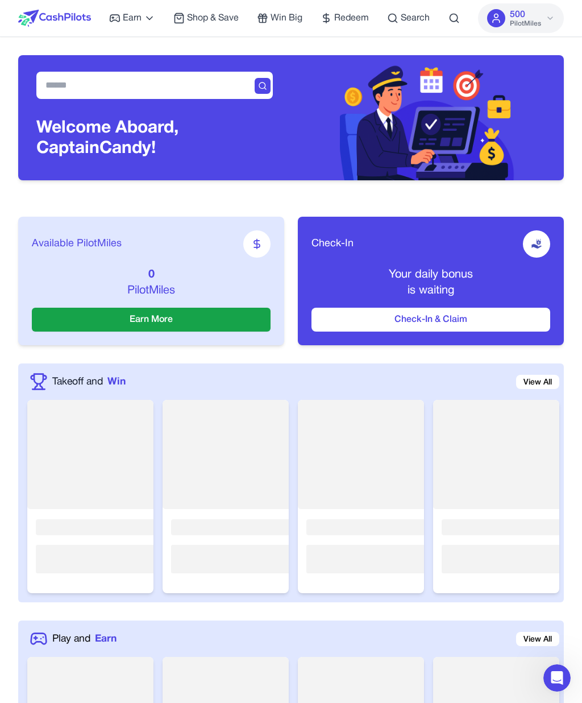 The height and width of the screenshot is (703, 582). I want to click on span: Play and, so click(71, 638).